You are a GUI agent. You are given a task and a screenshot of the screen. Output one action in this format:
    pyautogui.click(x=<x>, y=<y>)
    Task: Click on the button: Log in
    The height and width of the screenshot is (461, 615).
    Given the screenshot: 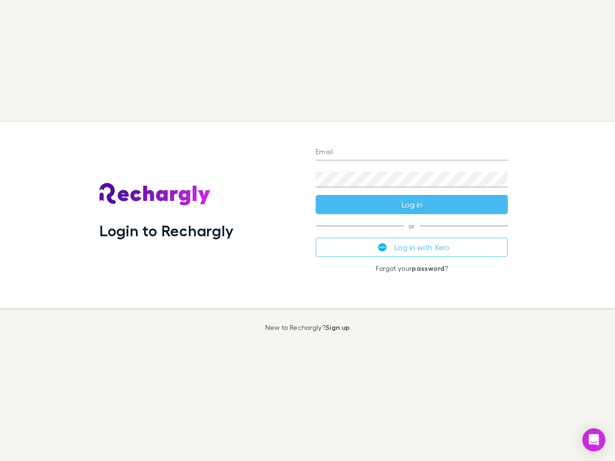 What is the action you would take?
    pyautogui.click(x=412, y=205)
    